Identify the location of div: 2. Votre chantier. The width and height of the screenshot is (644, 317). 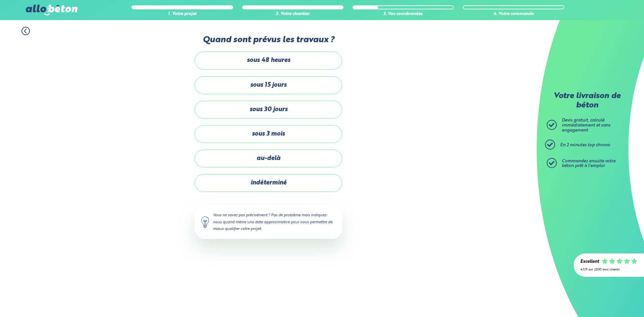
(293, 14).